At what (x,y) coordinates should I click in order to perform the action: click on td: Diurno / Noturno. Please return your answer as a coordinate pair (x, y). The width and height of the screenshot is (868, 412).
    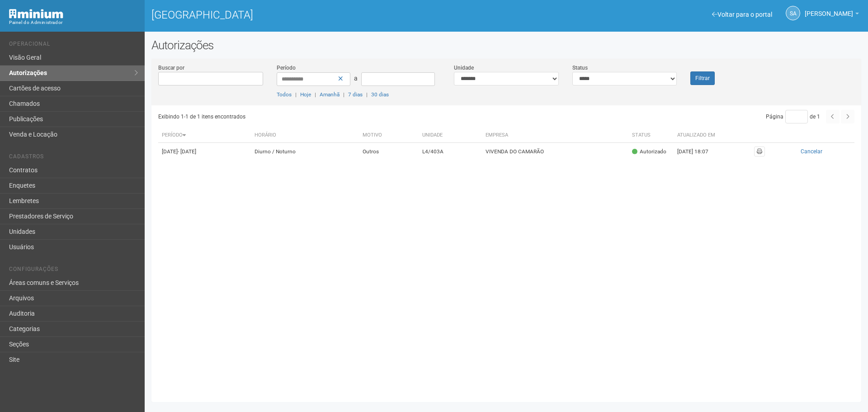
    Looking at the image, I should click on (305, 151).